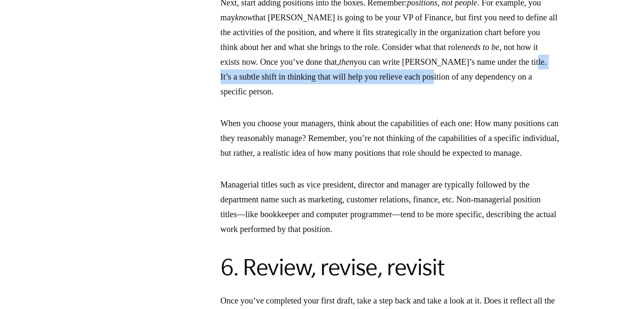  What do you see at coordinates (390, 267) in the screenshot?
I see `h2: 6. Review, revise, revisit` at bounding box center [390, 267].